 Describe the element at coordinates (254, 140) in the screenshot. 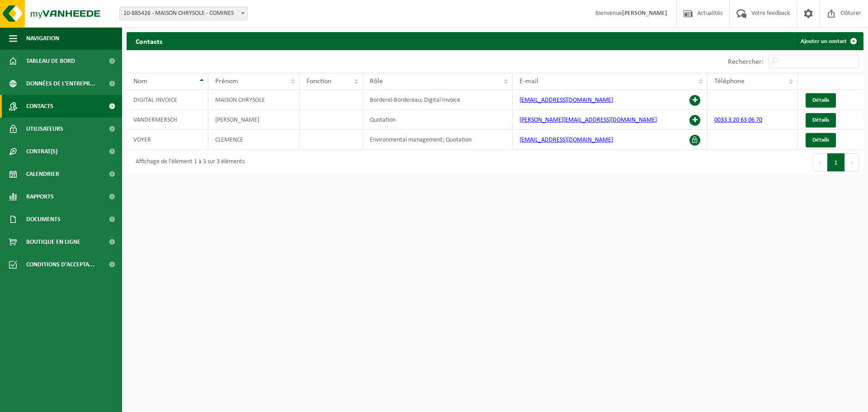

I see `td: CLEMENCE` at that location.